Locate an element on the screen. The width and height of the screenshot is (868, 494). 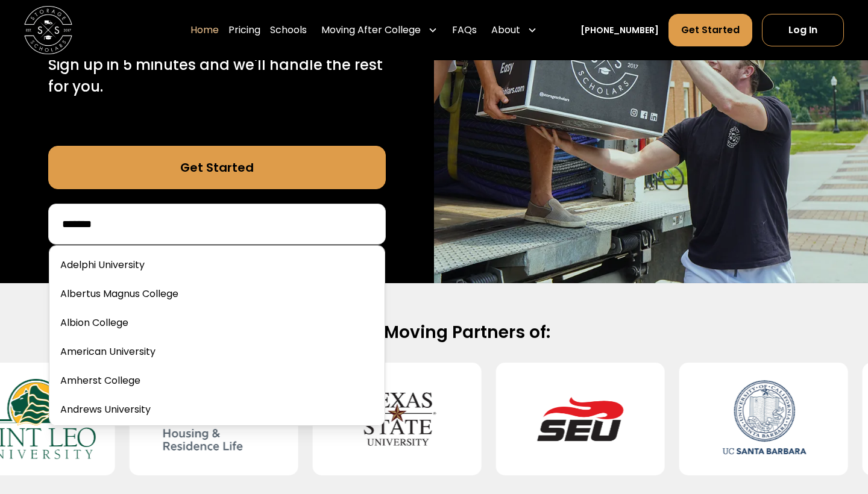
h2: Official Moving Partners of: is located at coordinates (434, 333).